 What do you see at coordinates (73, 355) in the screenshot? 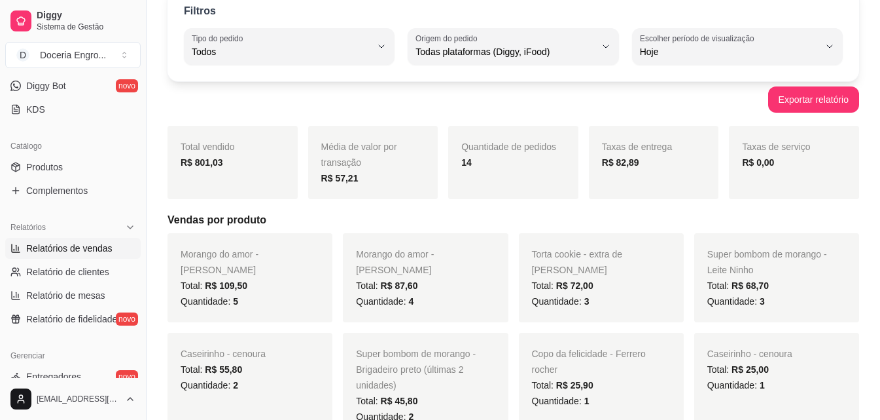
I see `div: Gerenciar` at bounding box center [73, 355].